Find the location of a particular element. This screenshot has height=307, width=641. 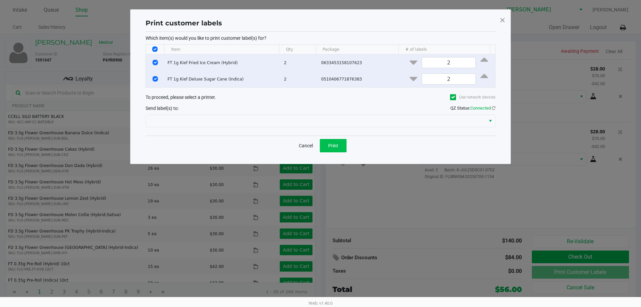

td: FT 1g Kief Fried Ice Cream (Hybrid) is located at coordinates (223, 62).